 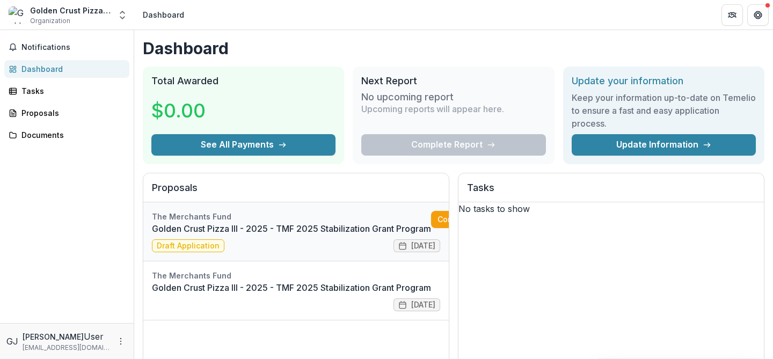 I want to click on span: Notifications, so click(x=73, y=47).